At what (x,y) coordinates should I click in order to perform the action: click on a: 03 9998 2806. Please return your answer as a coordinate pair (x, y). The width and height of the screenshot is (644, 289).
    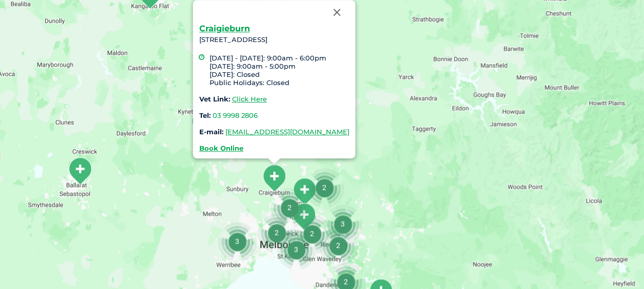
    Looking at the image, I should click on (235, 115).